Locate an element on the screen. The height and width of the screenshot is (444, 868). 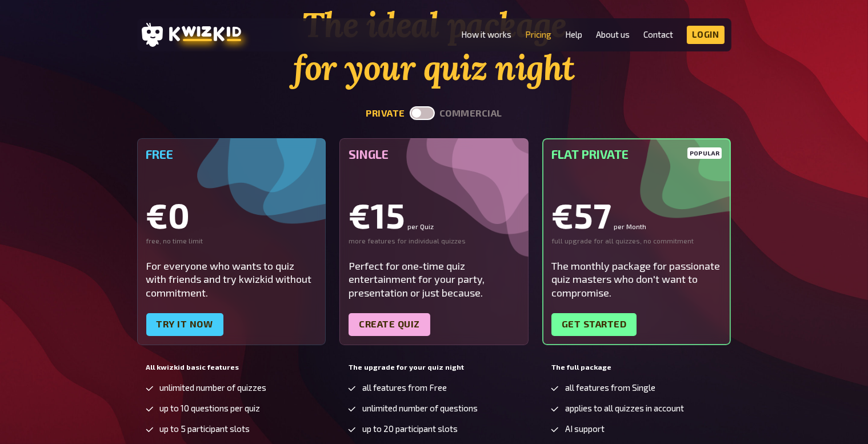
h5: All kwizkid basic features is located at coordinates (232, 367).